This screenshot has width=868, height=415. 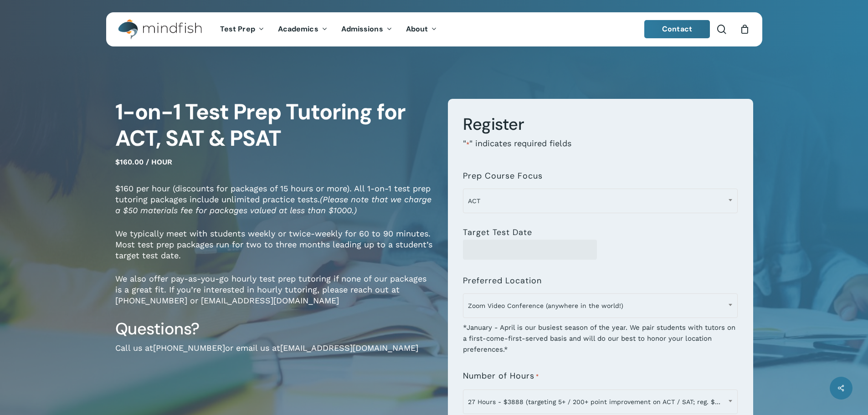 I want to click on header: Main Menu, so click(x=434, y=29).